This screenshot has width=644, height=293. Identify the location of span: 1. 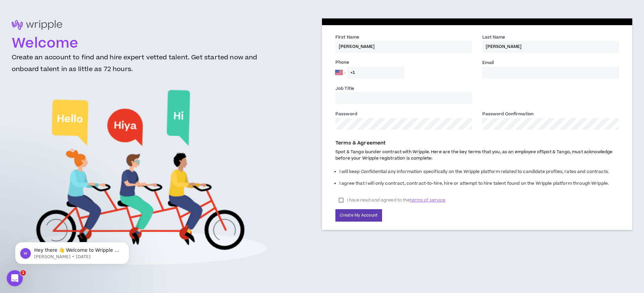
(23, 273).